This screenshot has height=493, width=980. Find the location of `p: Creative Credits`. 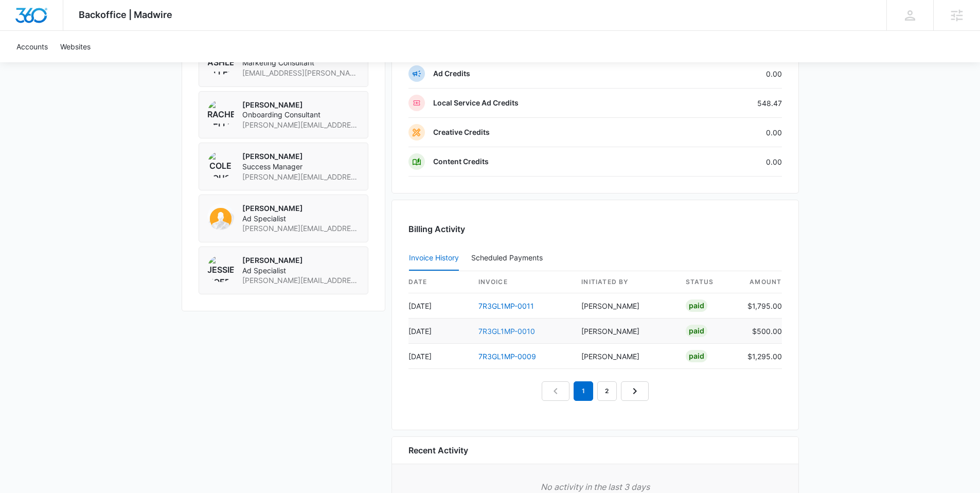

p: Creative Credits is located at coordinates (462, 132).